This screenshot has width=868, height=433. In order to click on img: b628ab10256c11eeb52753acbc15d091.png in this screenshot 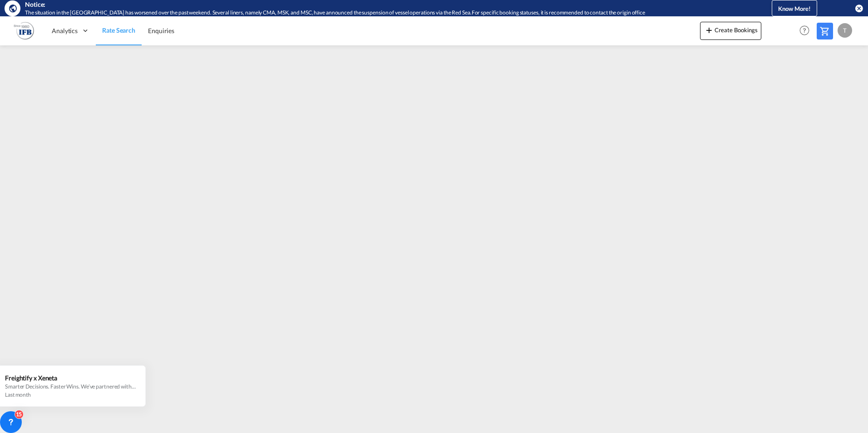, I will do `click(23, 31)`.